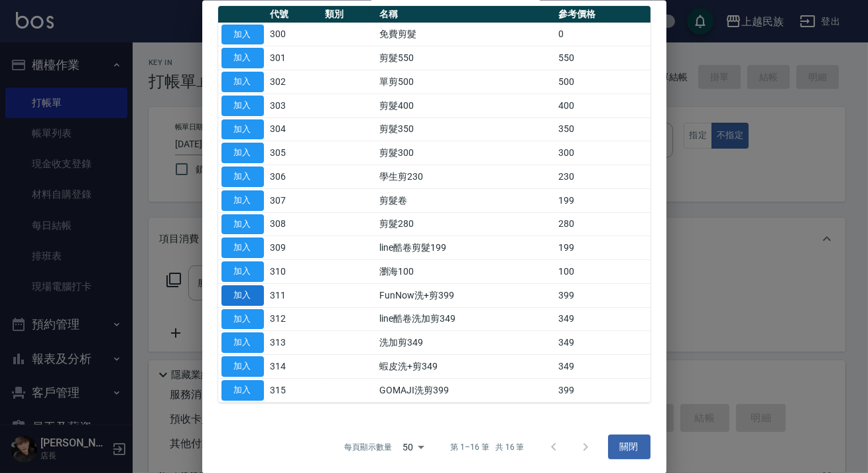 Image resolution: width=868 pixels, height=473 pixels. I want to click on td: 剪髮300, so click(465, 152).